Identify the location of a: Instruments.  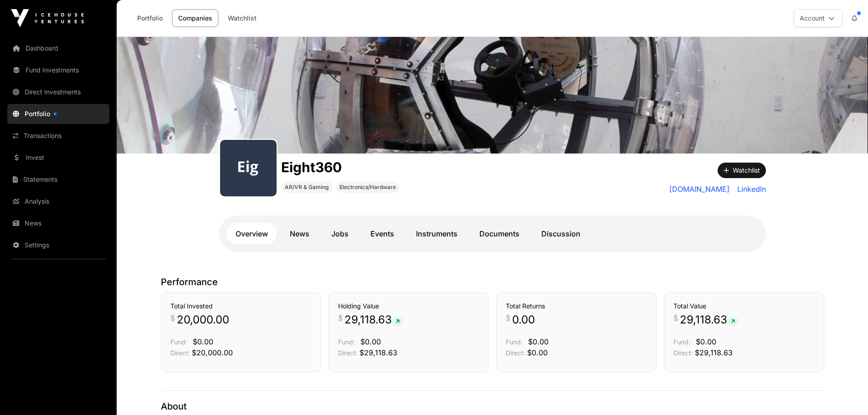
(436, 234).